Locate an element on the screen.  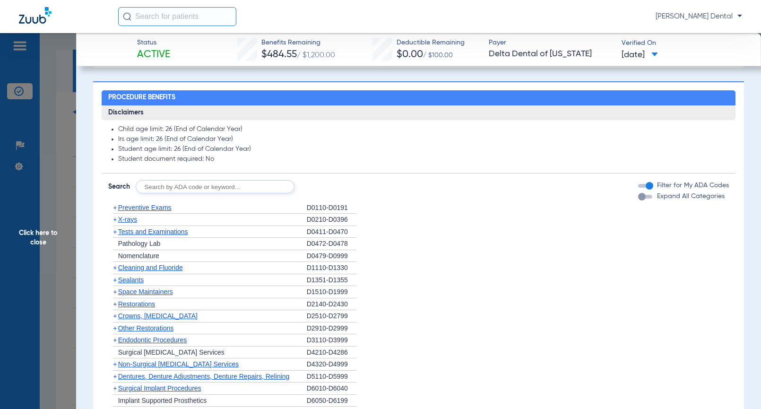
span: Sealants is located at coordinates (131, 280).